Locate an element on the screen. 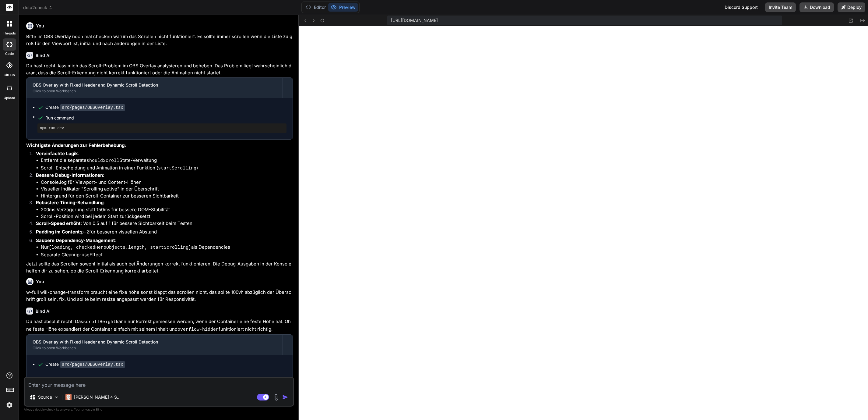 Image resolution: width=868 pixels, height=420 pixels. img: Pick Models is located at coordinates (57, 397).